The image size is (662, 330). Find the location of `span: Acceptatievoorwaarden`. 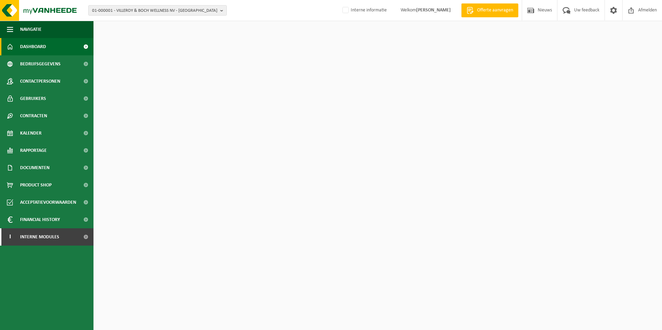

span: Acceptatievoorwaarden is located at coordinates (48, 203).